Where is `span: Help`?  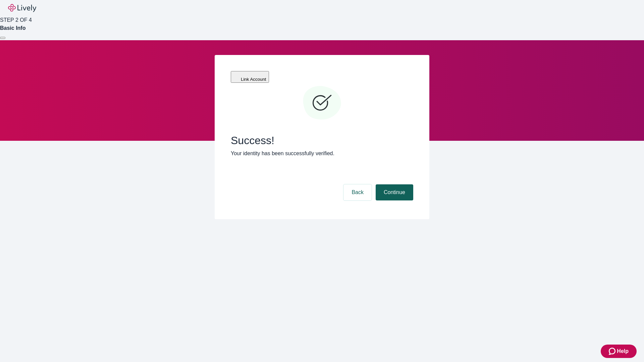 span: Help is located at coordinates (623, 351).